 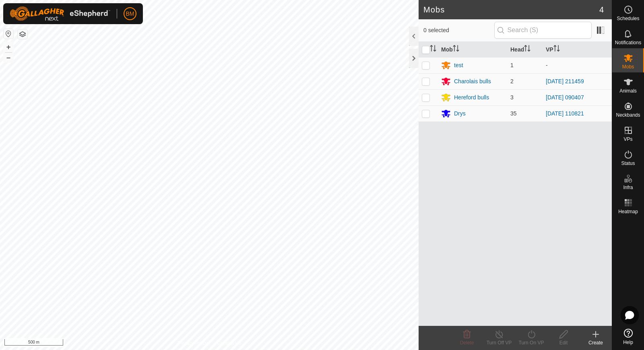 What do you see at coordinates (628, 188) in the screenshot?
I see `span: Infra` at bounding box center [628, 188].